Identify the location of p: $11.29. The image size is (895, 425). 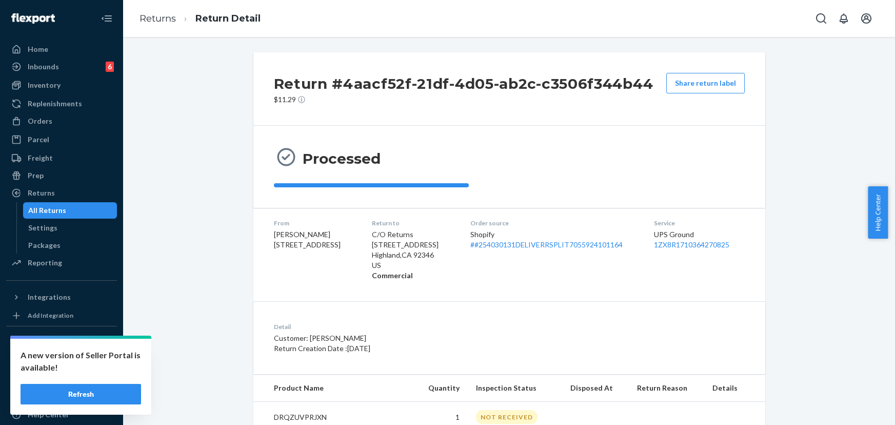
(464, 100).